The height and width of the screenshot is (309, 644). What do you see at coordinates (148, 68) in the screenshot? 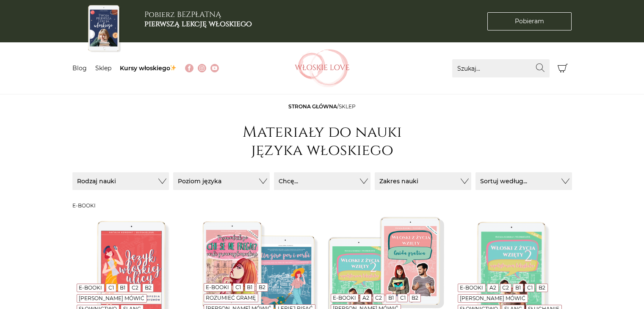
I see `a: Kursy włoskiego` at bounding box center [148, 68].